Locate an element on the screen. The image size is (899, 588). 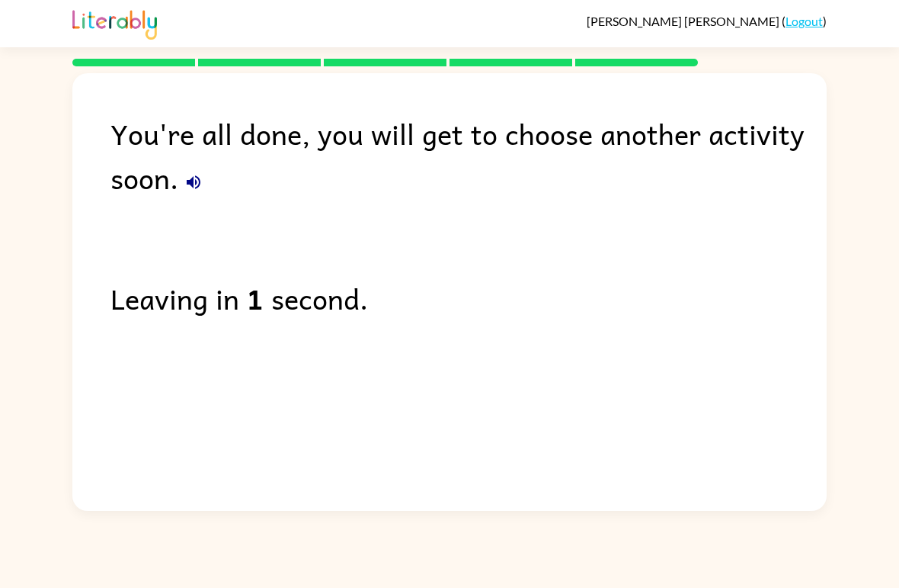
img: Literably is located at coordinates (114, 22).